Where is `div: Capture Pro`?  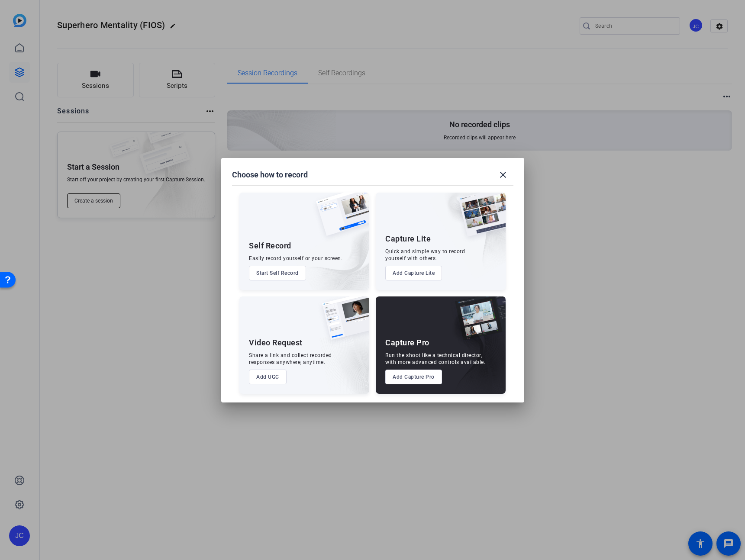
div: Capture Pro is located at coordinates (407, 343).